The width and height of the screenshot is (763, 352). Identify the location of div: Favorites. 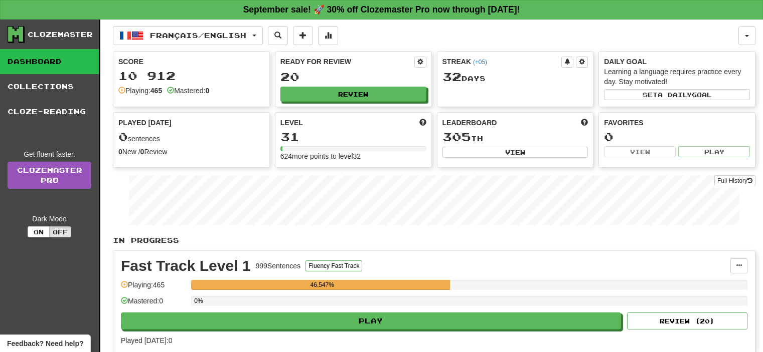
(676, 123).